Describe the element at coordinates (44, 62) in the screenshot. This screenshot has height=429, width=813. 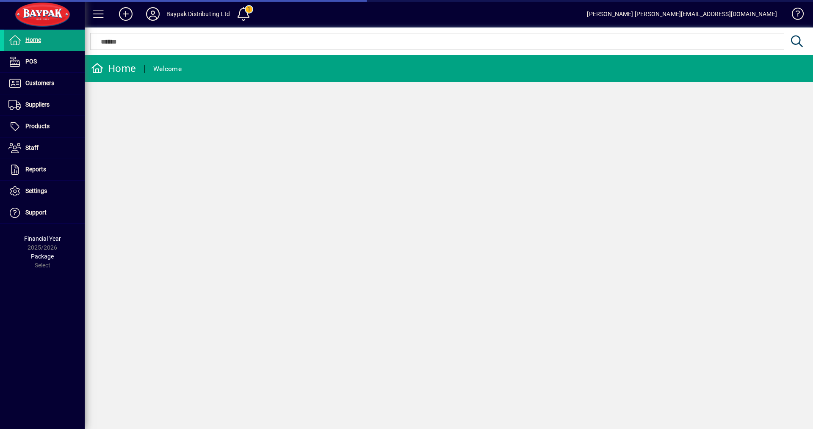
I see `a: POS` at that location.